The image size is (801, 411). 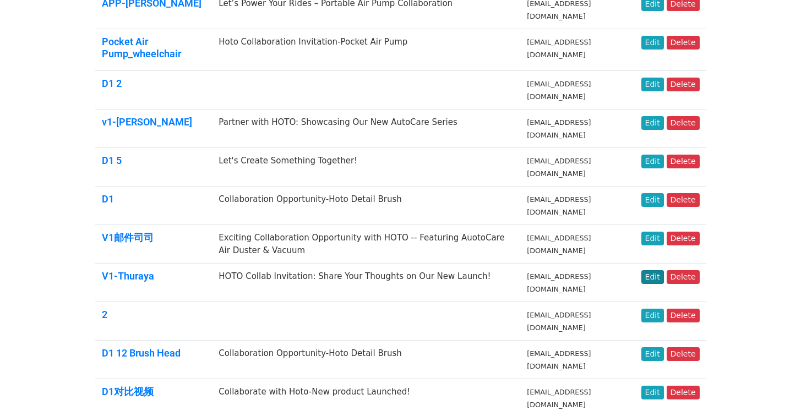 What do you see at coordinates (366, 50) in the screenshot?
I see `td: Hoto Collaboration Invitation-Pocket Air Pump` at bounding box center [366, 50].